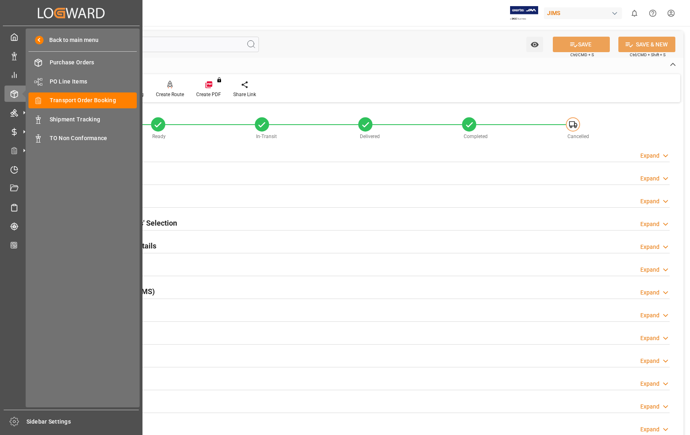 The width and height of the screenshot is (690, 435). What do you see at coordinates (71, 75) in the screenshot?
I see `a: My Reports` at bounding box center [71, 75].